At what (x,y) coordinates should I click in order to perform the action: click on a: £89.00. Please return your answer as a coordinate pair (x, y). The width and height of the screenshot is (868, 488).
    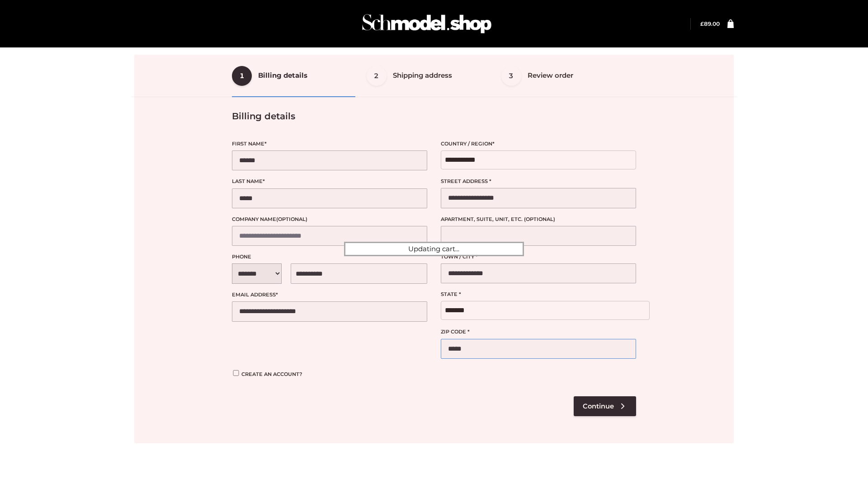
    Looking at the image, I should click on (710, 23).